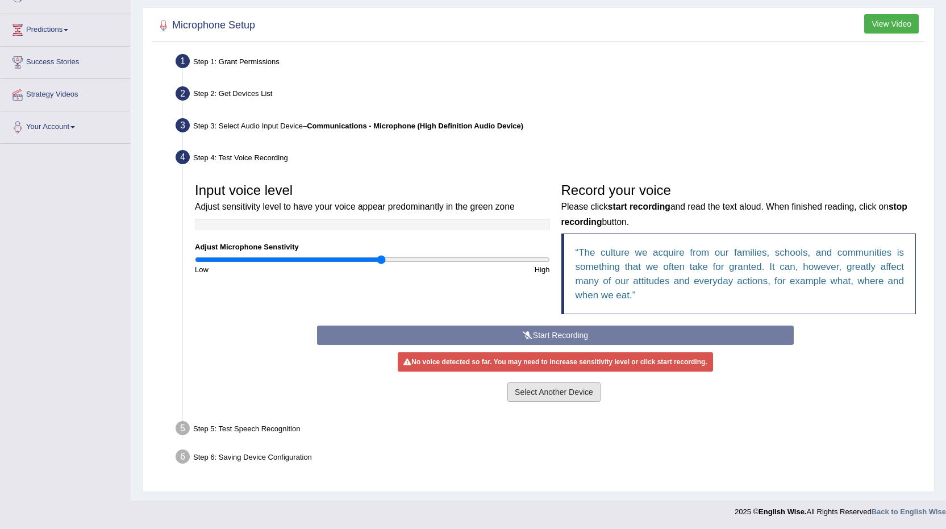  Describe the element at coordinates (464, 269) in the screenshot. I see `div: High` at that location.